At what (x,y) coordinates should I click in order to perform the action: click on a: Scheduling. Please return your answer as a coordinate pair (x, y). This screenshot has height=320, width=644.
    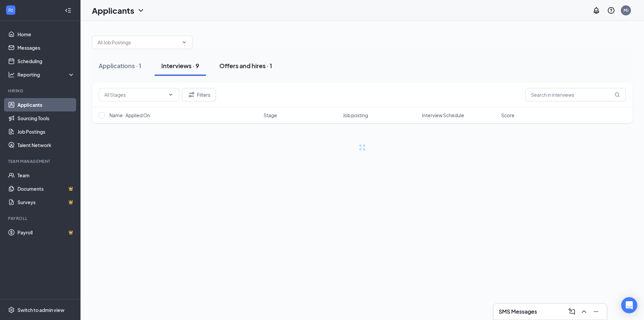
    Looking at the image, I should click on (46, 61).